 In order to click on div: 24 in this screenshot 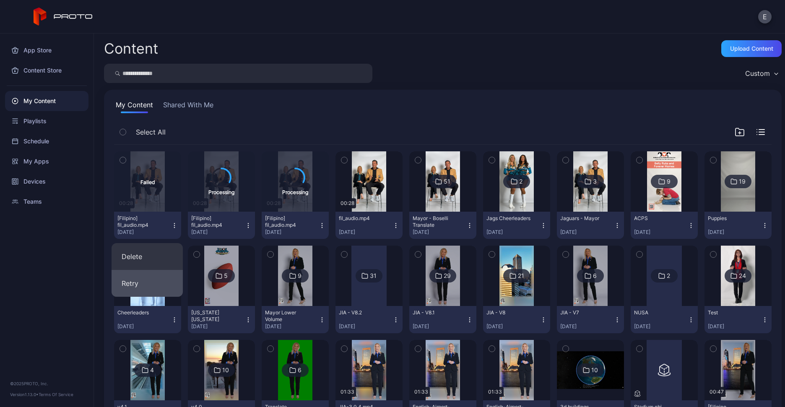, I will do `click(742, 276)`.